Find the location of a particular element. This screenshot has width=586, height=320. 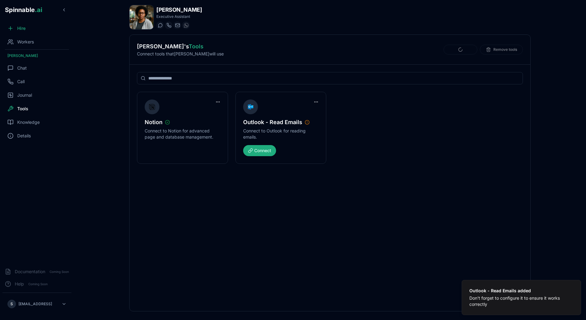

button: Start a call with Mina Chang is located at coordinates (169, 25).